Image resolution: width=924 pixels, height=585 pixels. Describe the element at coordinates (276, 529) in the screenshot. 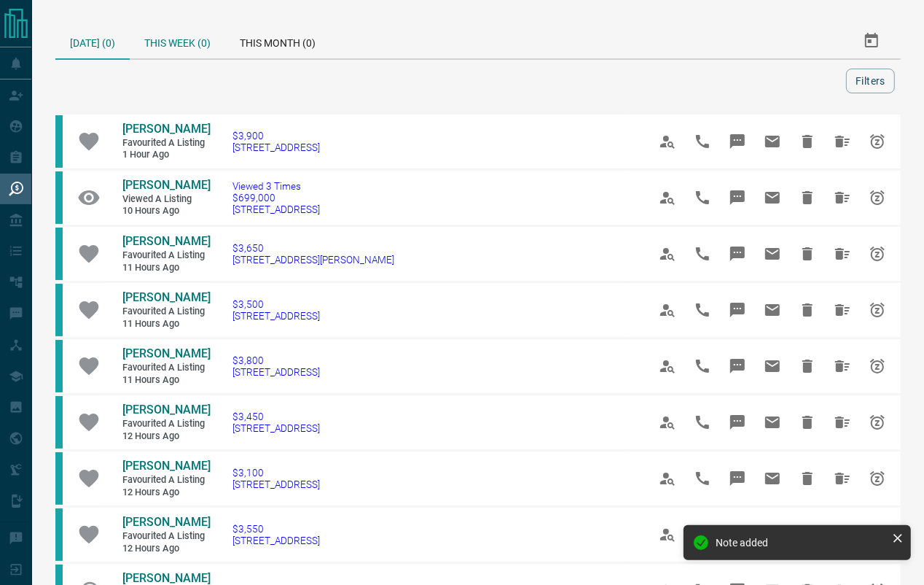

I see `span: $3,550` at that location.